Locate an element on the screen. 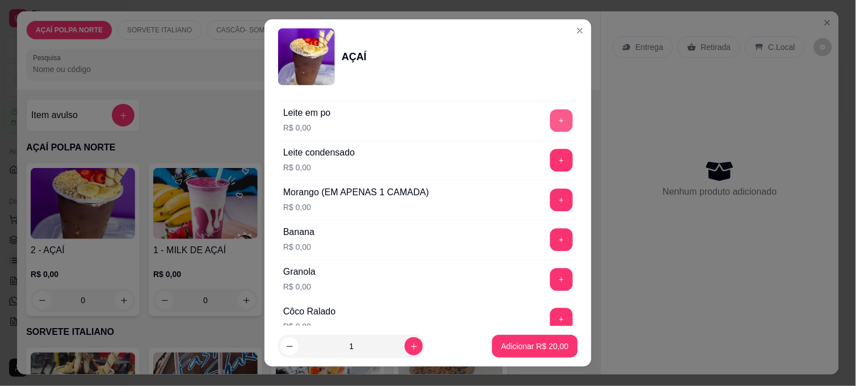 The image size is (856, 386). div: Leite em po is located at coordinates (307, 113).